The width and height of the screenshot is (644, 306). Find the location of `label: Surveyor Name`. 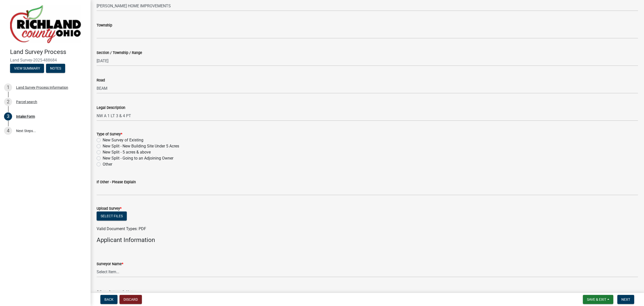

label: Surveyor Name is located at coordinates (110, 264).